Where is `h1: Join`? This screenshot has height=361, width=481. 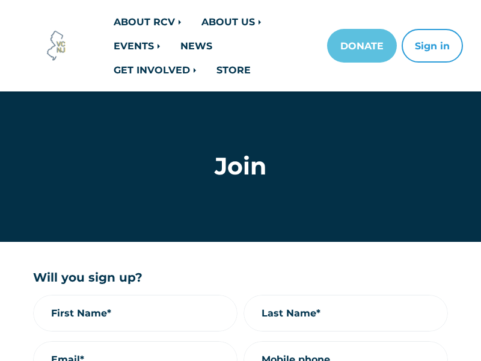 h1: Join is located at coordinates (241, 167).